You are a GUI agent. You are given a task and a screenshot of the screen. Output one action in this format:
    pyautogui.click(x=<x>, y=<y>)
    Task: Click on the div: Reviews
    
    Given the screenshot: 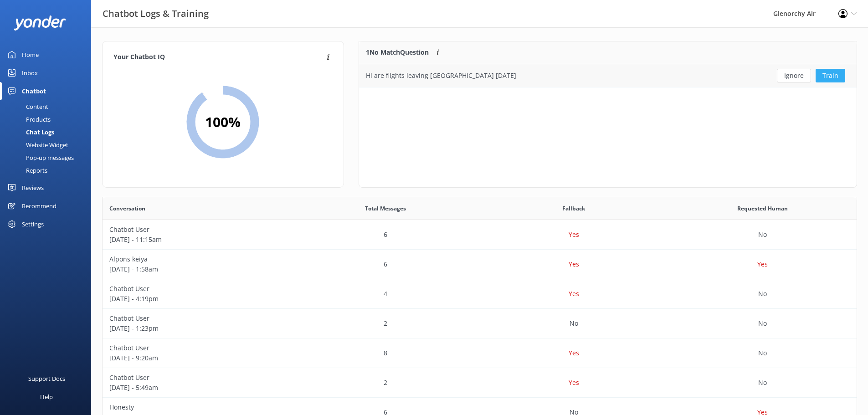 What is the action you would take?
    pyautogui.click(x=33, y=188)
    